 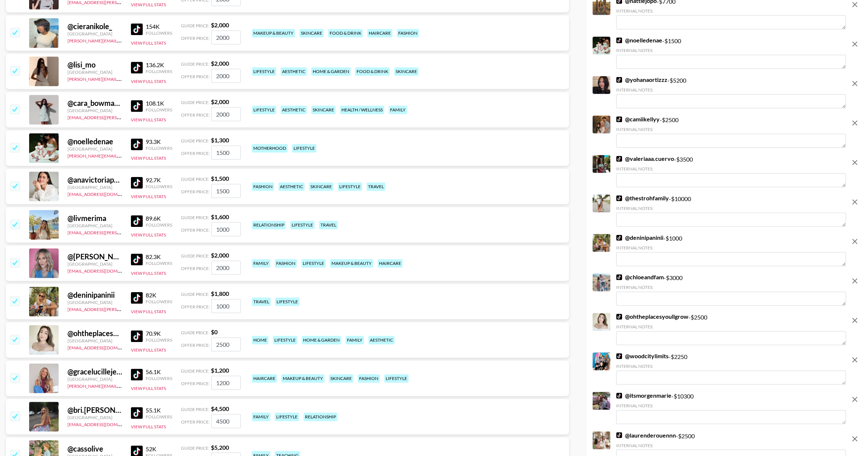 I want to click on strong: $ 1,300, so click(x=220, y=140).